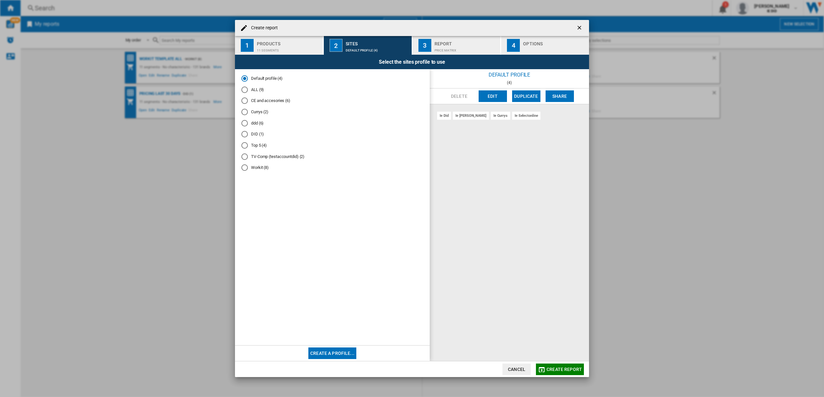  I want to click on md-radio-button: Currys (2), so click(332, 112).